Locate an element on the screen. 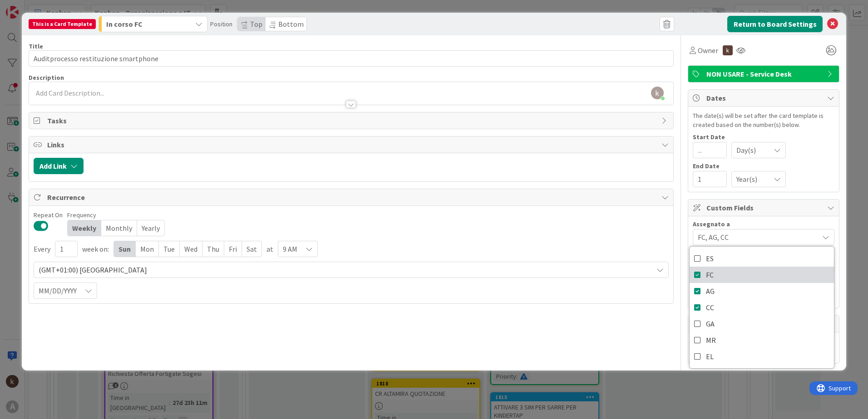 The width and height of the screenshot is (868, 419). a: MR is located at coordinates (761, 340).